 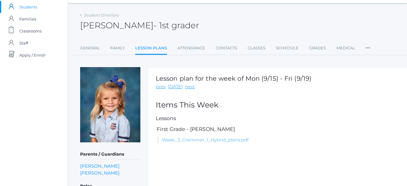 What do you see at coordinates (151, 48) in the screenshot?
I see `a: Lesson Plans` at bounding box center [151, 48].